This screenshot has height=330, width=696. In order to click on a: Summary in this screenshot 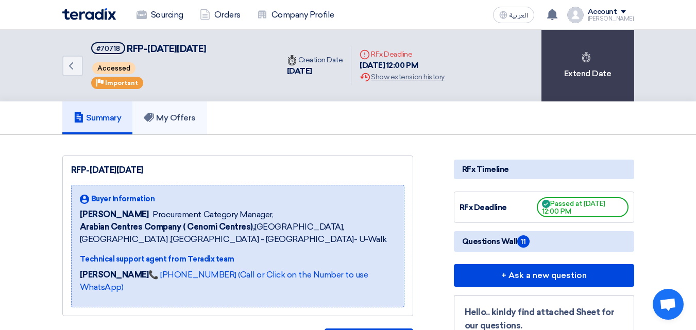, I will do `click(97, 118)`.